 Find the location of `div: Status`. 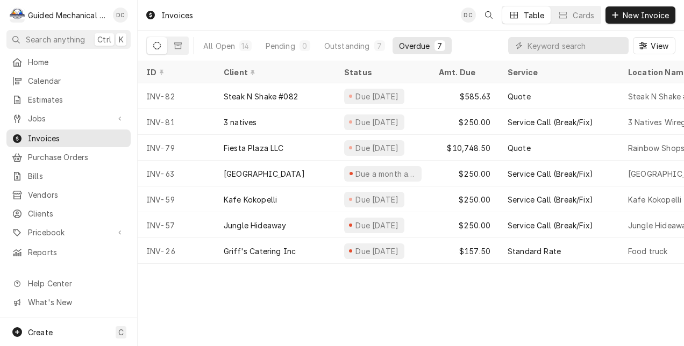

div: Status is located at coordinates (382, 72).